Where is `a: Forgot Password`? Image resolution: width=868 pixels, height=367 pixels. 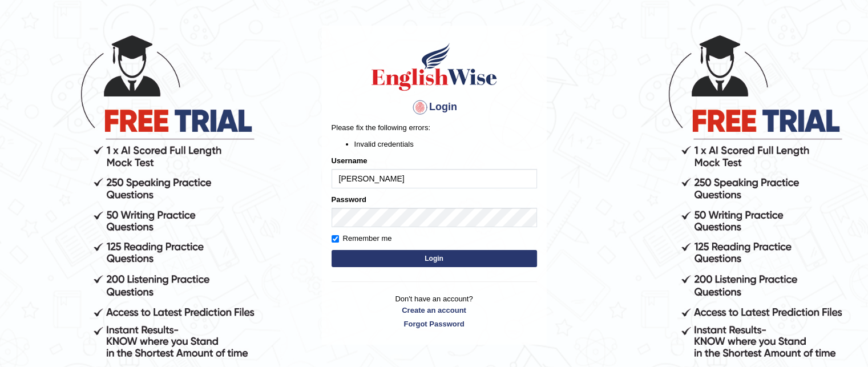 a: Forgot Password is located at coordinates (434, 324).